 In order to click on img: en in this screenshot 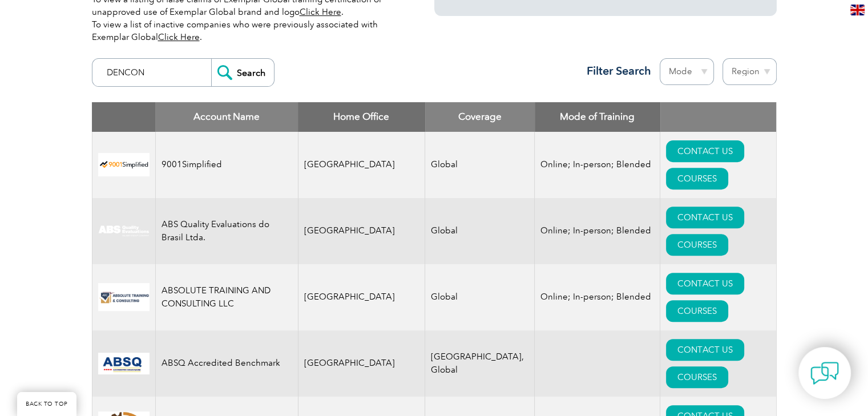, I will do `click(858, 10)`.